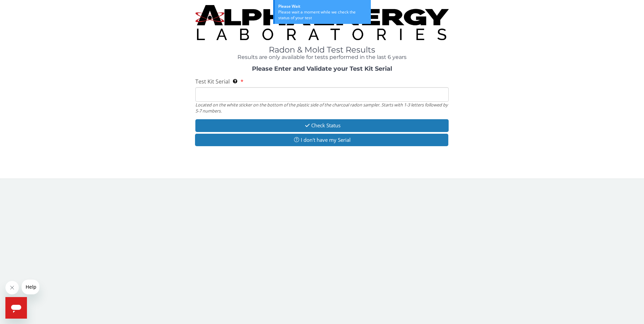  Describe the element at coordinates (322, 108) in the screenshot. I see `div: Located on the white sticker on the bottom of the plastic side of the charcoal radon sampler. Sta...` at that location.